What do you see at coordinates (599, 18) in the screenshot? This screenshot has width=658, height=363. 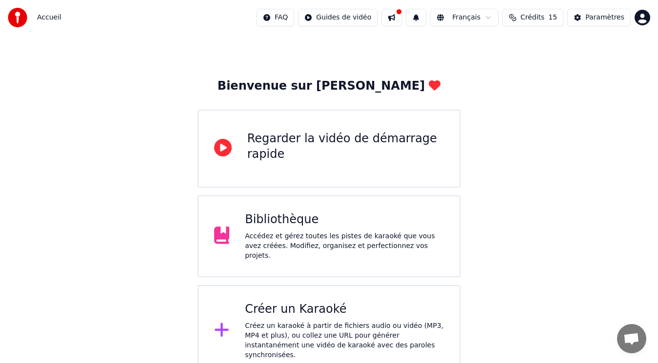 I see `button: Paramètres` at bounding box center [599, 18].